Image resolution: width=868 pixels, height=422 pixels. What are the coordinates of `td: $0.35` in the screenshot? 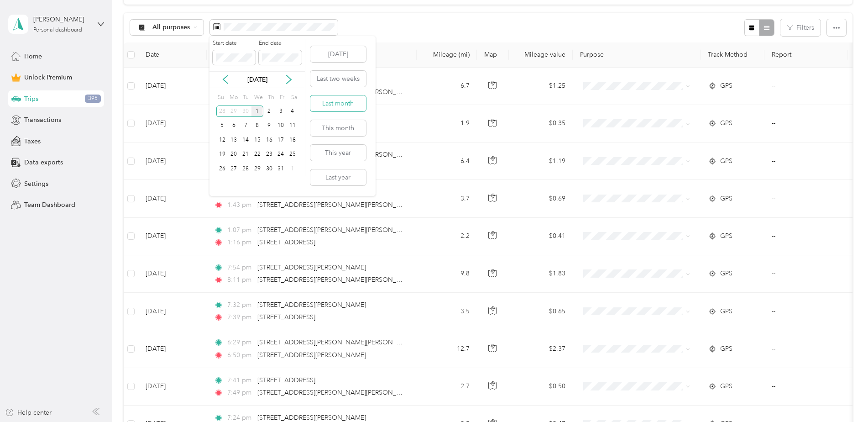 It's located at (541, 123).